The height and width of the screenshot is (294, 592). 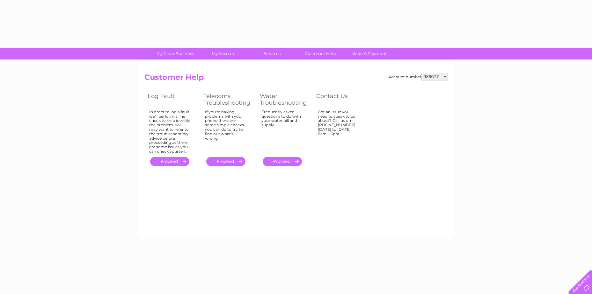 I want to click on div: Account number, so click(x=418, y=77).